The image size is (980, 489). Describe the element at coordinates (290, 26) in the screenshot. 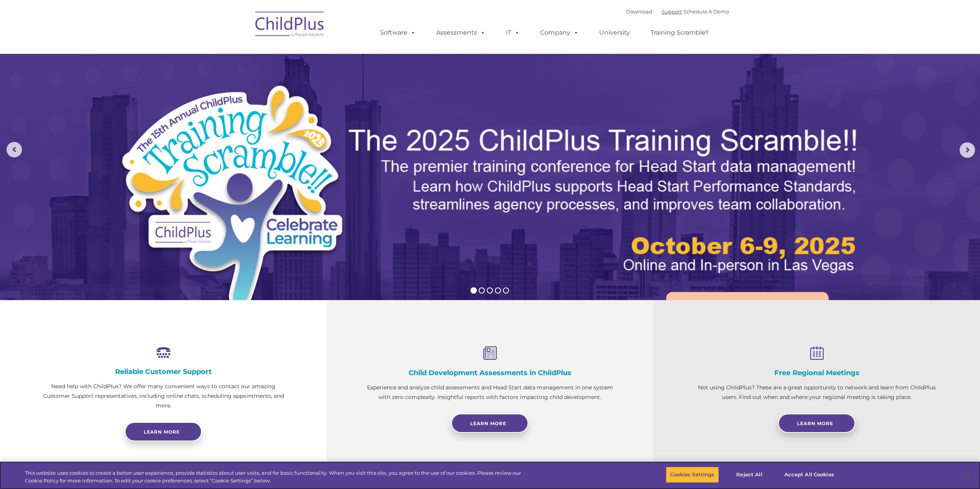

I see `img: ChildPlus by Procare Solutions` at that location.